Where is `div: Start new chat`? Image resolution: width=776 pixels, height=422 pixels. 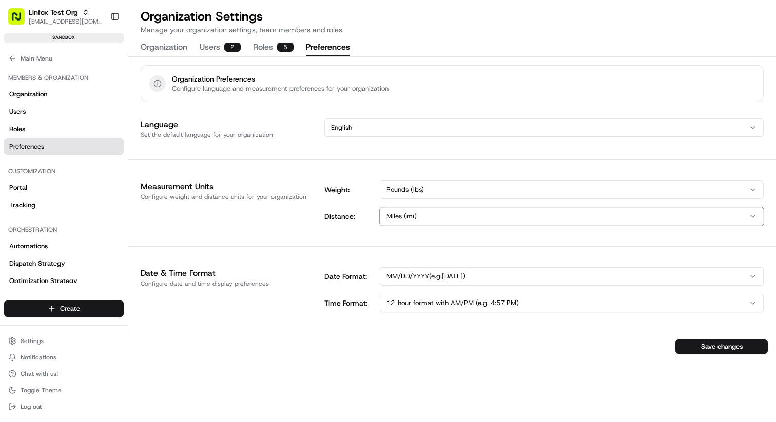
div: Start new chat is located at coordinates (102, 103).